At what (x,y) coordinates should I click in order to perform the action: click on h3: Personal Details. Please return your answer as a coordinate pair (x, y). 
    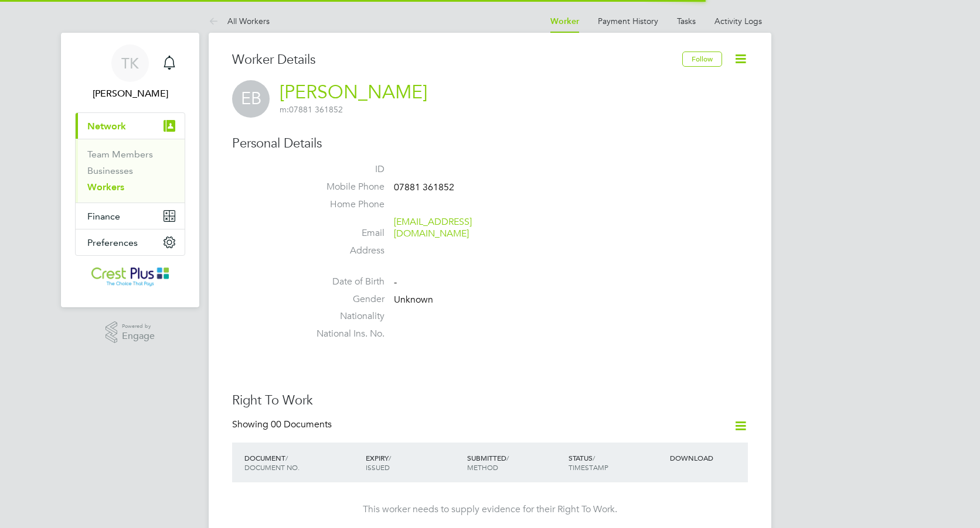
    Looking at the image, I should click on (490, 143).